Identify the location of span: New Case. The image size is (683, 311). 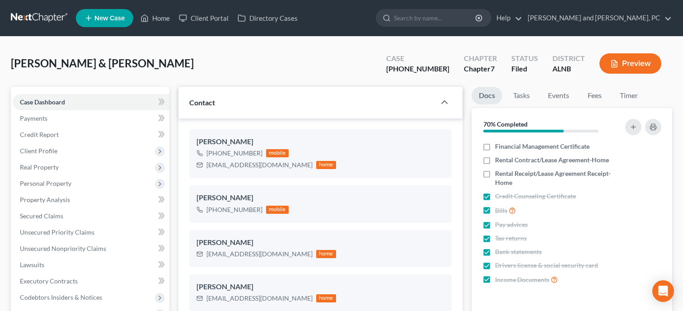
(109, 18).